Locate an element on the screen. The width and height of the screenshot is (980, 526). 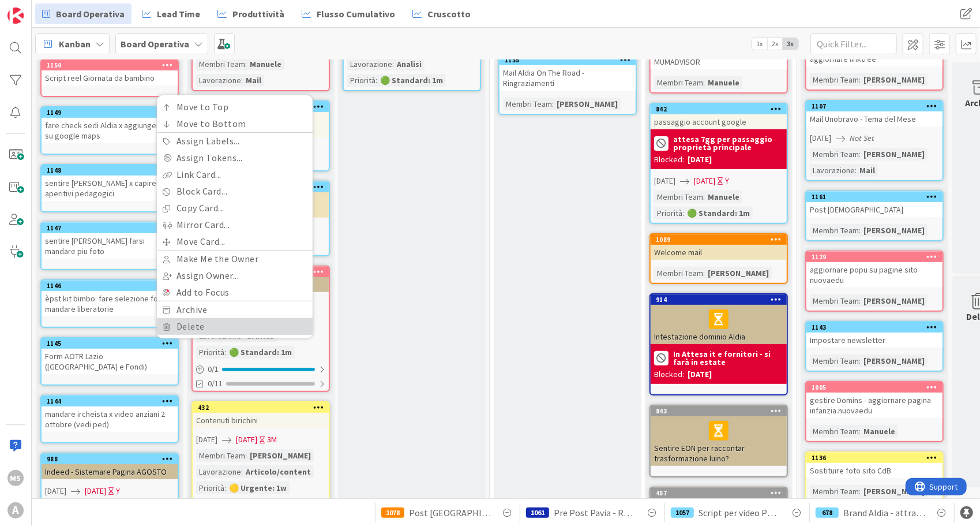
div: 1143 is located at coordinates (877, 327).